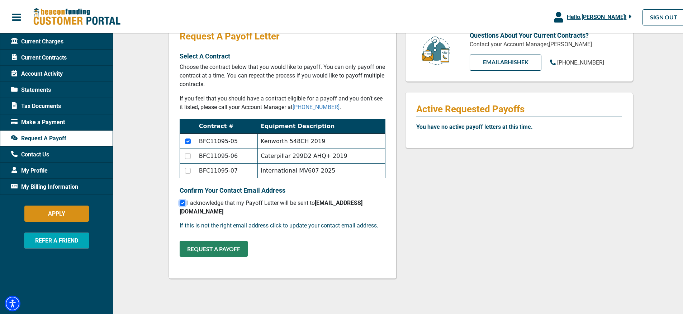 This screenshot has width=683, height=315. I want to click on div: Accessibility Menu, so click(13, 302).